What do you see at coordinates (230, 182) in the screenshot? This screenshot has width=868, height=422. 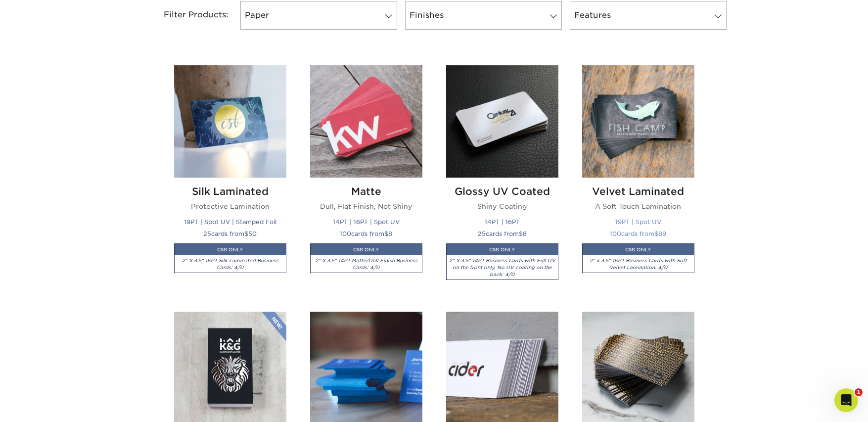 I see `a: Silk Laminated Business Cards Silk Laminated Protective Lamination 19PT | Spot UV | Stamped Foil ...` at bounding box center [230, 182].